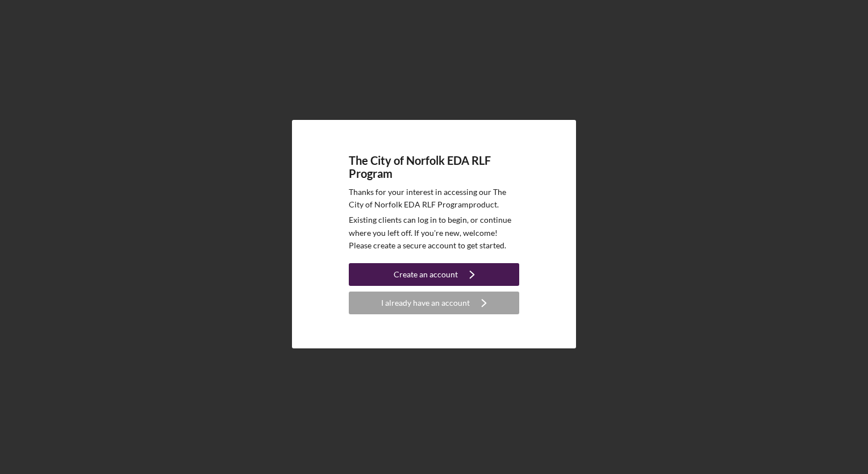  Describe the element at coordinates (434, 303) in the screenshot. I see `a: I already have an account` at that location.